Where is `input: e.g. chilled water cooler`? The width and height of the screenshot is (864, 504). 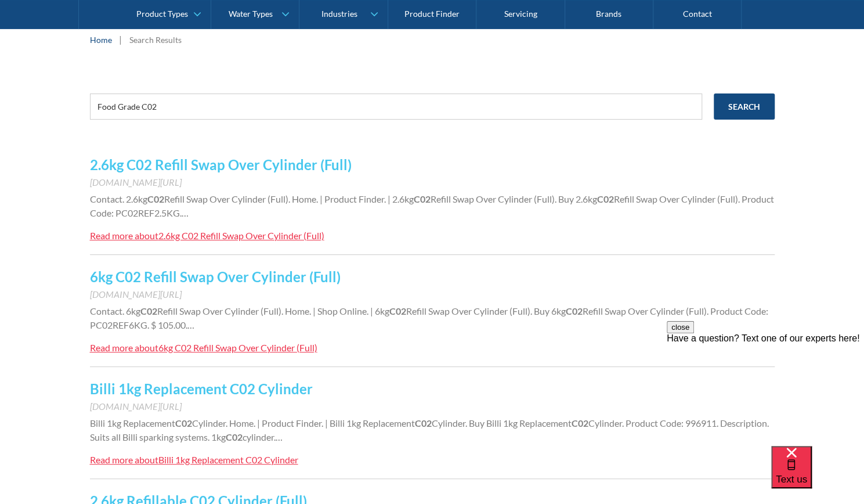
input: e.g. chilled water cooler is located at coordinates (396, 106).